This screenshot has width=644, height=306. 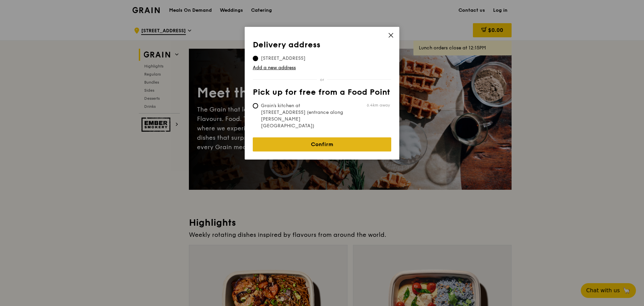 What do you see at coordinates (322, 68) in the screenshot?
I see `a: Add a new address` at bounding box center [322, 68].